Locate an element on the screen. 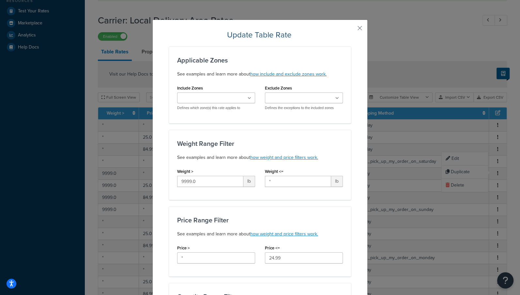 The width and height of the screenshot is (520, 295). h3: Price Range Filter is located at coordinates (260, 220).